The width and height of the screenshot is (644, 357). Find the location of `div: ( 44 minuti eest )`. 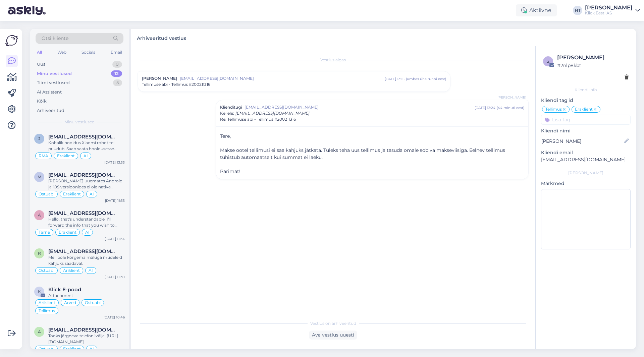

div: ( 44 minuti eest ) is located at coordinates (511, 108).